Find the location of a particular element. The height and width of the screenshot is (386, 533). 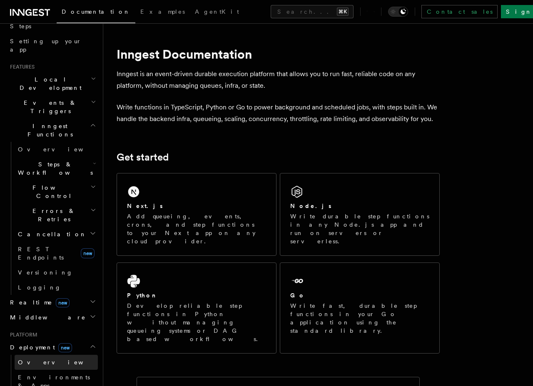

button: Search...⌘K is located at coordinates (312, 12).